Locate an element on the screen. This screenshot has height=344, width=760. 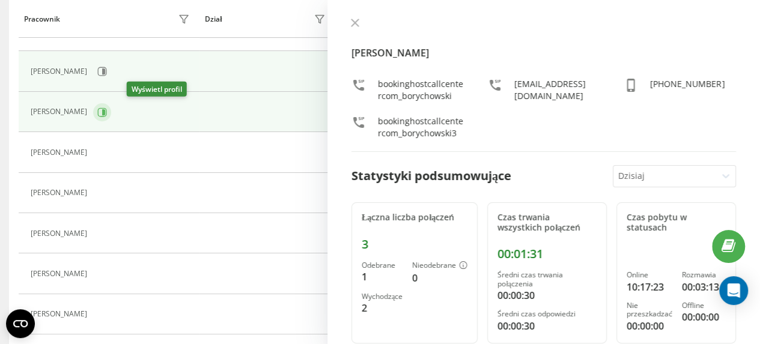
div: 0 is located at coordinates (440, 278).